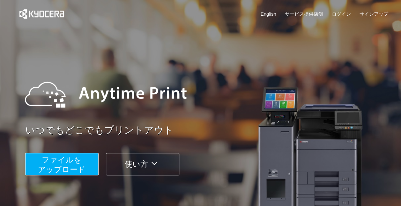 Image resolution: width=401 pixels, height=206 pixels. Describe the element at coordinates (268, 14) in the screenshot. I see `a: English` at that location.